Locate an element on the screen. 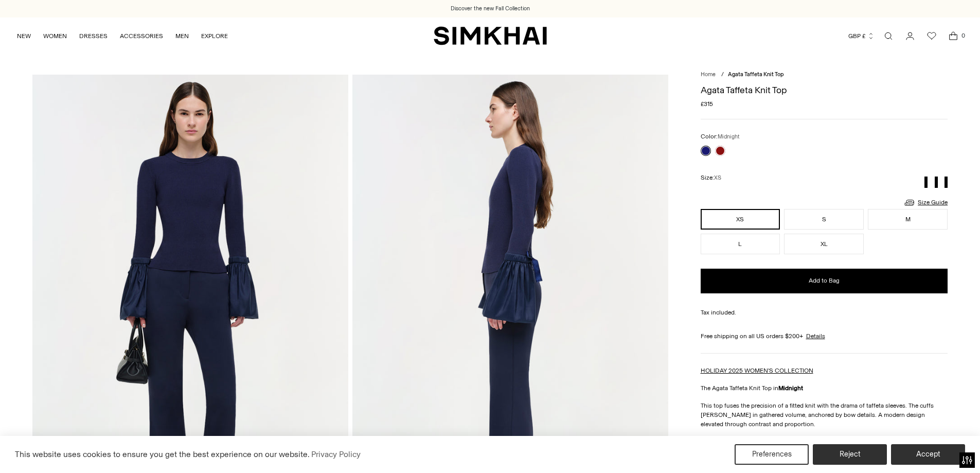 The height and width of the screenshot is (473, 980). a: SIMKHAI is located at coordinates (490, 36).